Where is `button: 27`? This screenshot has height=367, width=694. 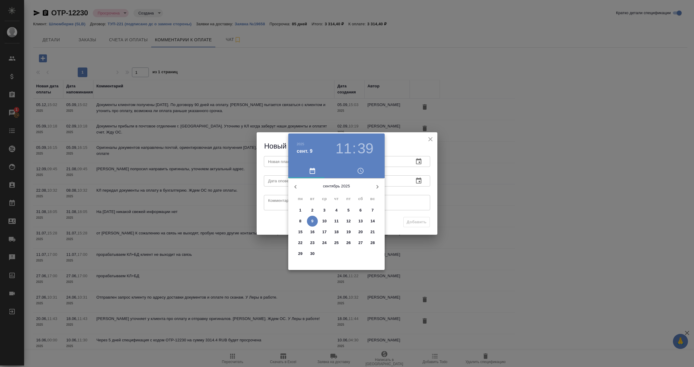 button: 27 is located at coordinates (361, 243).